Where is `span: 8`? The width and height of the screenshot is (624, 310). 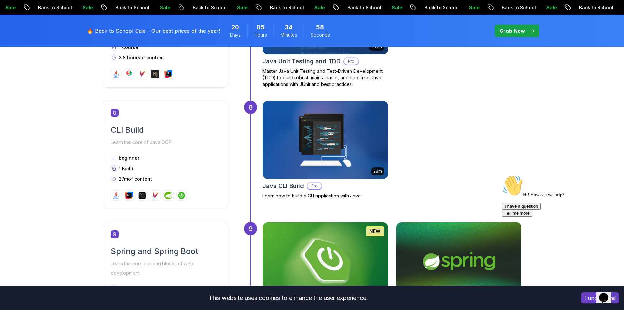
span: 8 is located at coordinates (115, 113).